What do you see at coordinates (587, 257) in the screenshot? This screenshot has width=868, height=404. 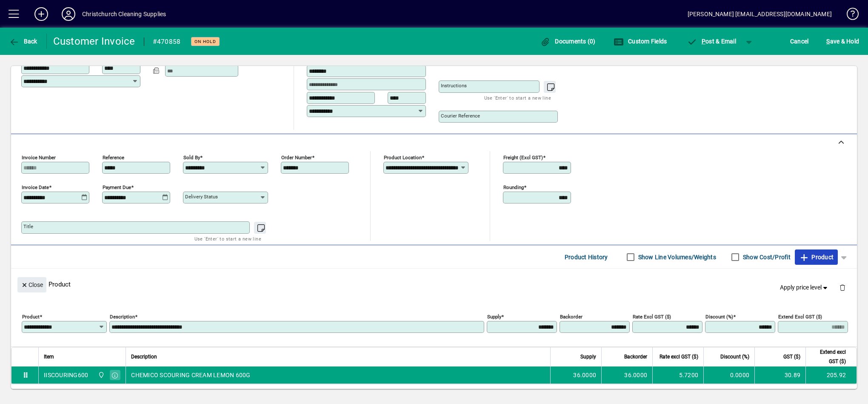 I see `button: Product History` at bounding box center [587, 257].